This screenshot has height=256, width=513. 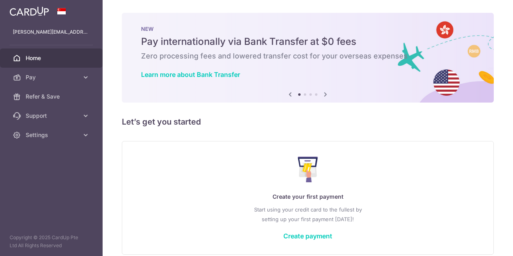 I want to click on h5: Let’s get you started, so click(x=308, y=122).